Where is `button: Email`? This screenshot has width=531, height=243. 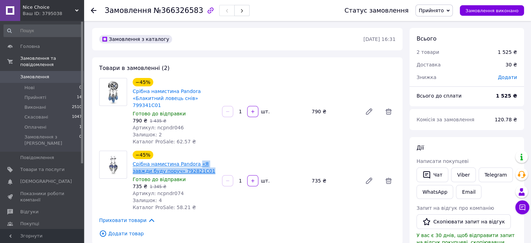
button: Email is located at coordinates (468, 192).